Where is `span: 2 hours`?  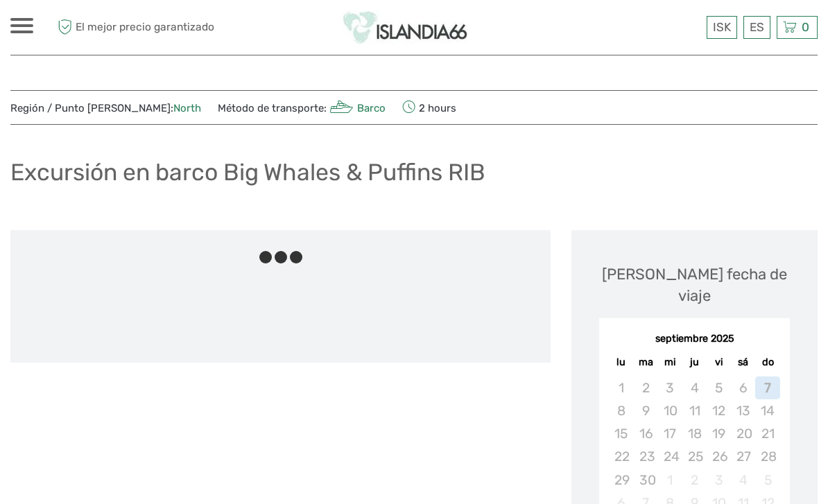
span: 2 hours is located at coordinates (429, 108).